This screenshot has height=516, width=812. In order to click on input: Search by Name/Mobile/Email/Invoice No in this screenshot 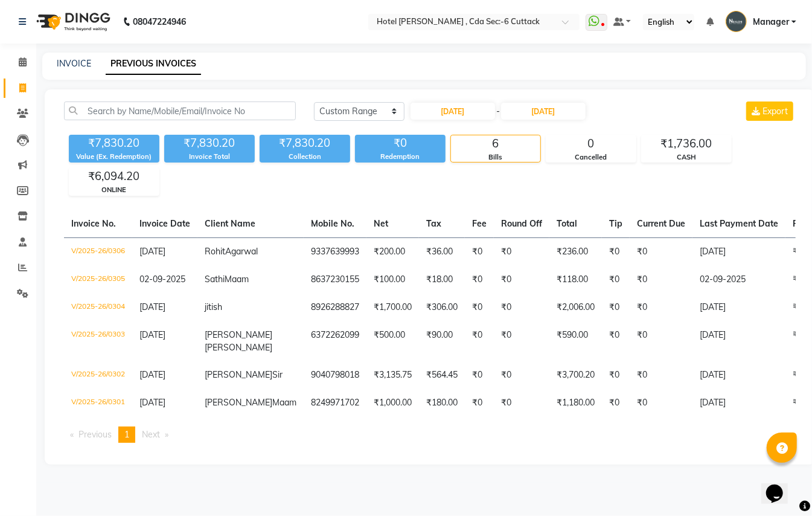, I will do `click(180, 111)`.